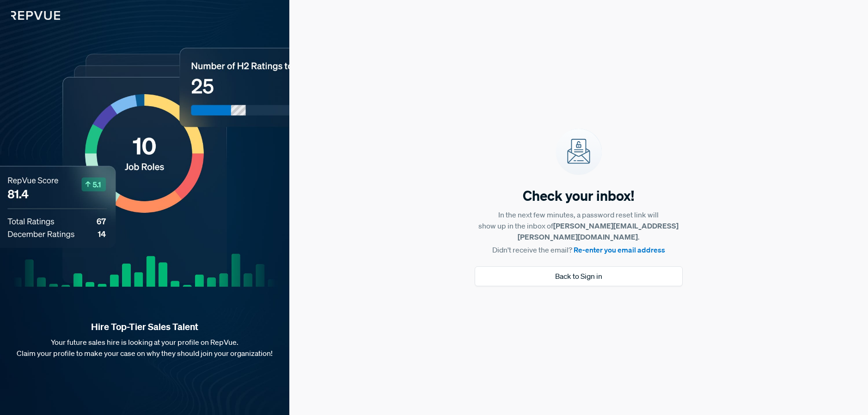  What do you see at coordinates (578, 276) in the screenshot?
I see `a: Back to Sign in` at bounding box center [578, 276].